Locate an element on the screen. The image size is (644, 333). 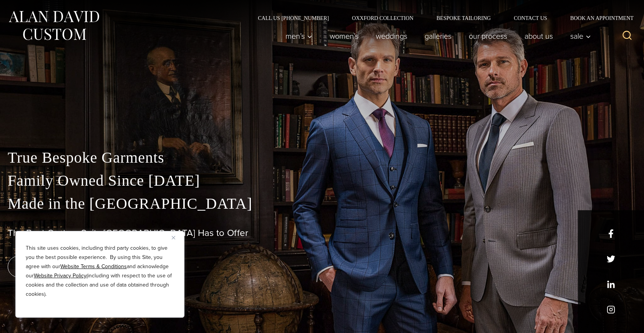
a: Our Process is located at coordinates (488, 36).